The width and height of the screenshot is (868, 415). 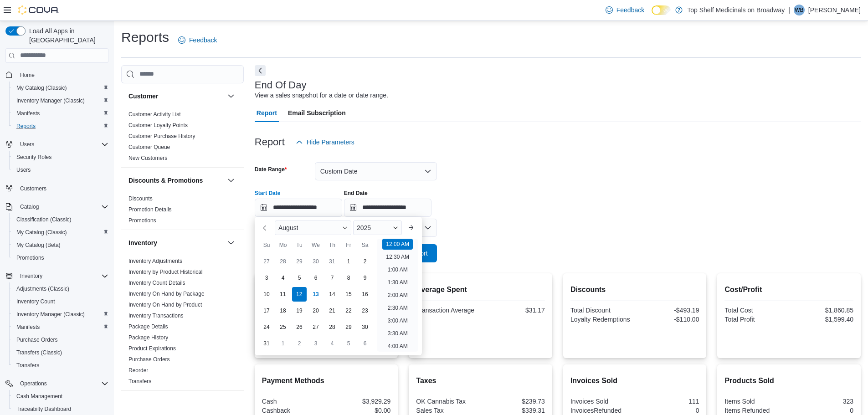 I want to click on div: Fr, so click(x=349, y=245).